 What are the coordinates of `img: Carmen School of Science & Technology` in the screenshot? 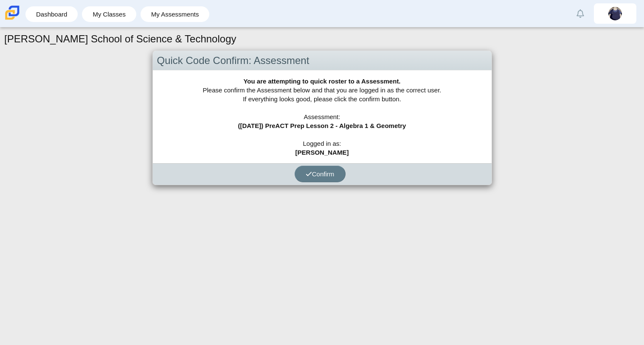 It's located at (12, 13).